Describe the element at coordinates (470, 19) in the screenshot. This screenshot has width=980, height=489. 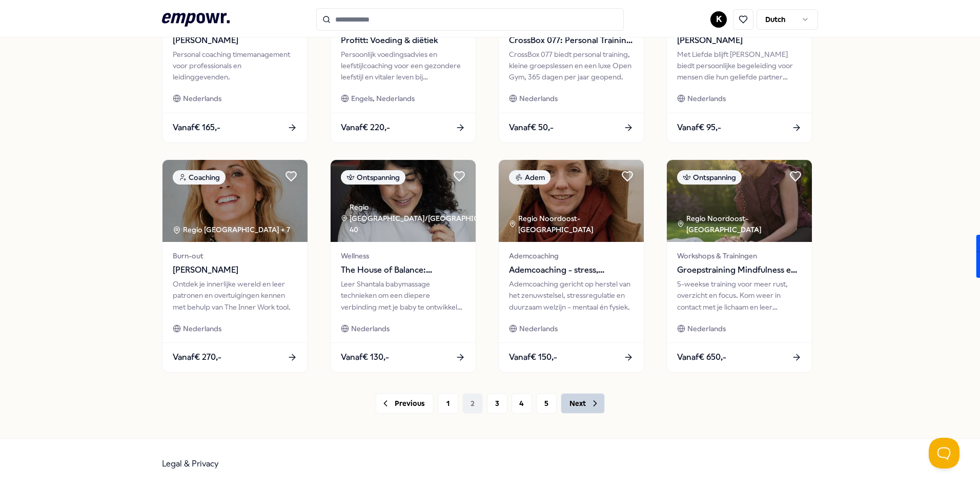
I see `input: Search for products, categories or subcategories` at that location.